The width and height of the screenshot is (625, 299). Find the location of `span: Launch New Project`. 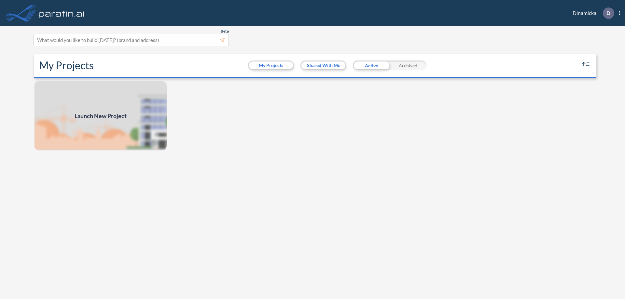

span: Launch New Project is located at coordinates (101, 116).